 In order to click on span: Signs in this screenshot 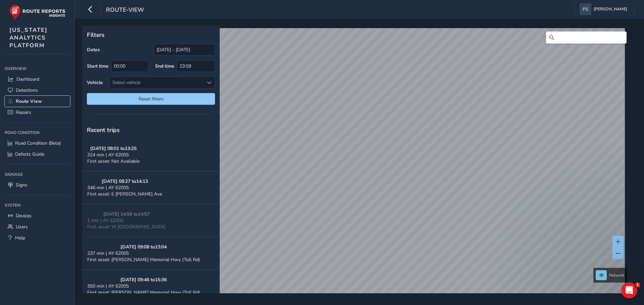, I will do `click(22, 185)`.